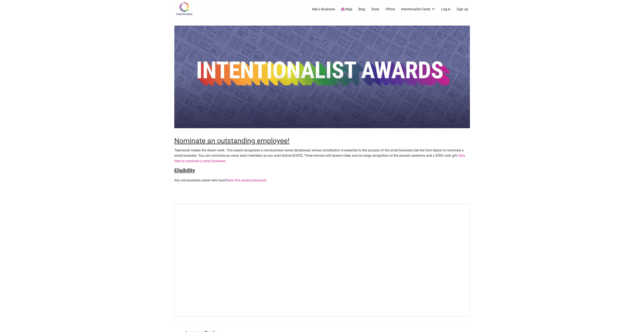 This screenshot has width=644, height=332. Describe the element at coordinates (322, 180) in the screenshot. I see `p: Any non-business owner who hasn’t .` at that location.